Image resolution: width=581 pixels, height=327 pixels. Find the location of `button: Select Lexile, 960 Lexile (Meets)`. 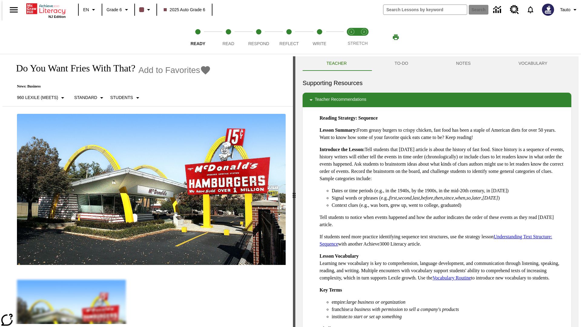

button: Select Lexile, 960 Lexile (Meets) is located at coordinates (41, 98).